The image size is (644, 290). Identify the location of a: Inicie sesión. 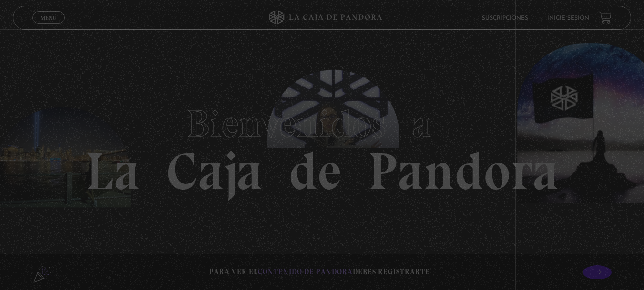
(568, 18).